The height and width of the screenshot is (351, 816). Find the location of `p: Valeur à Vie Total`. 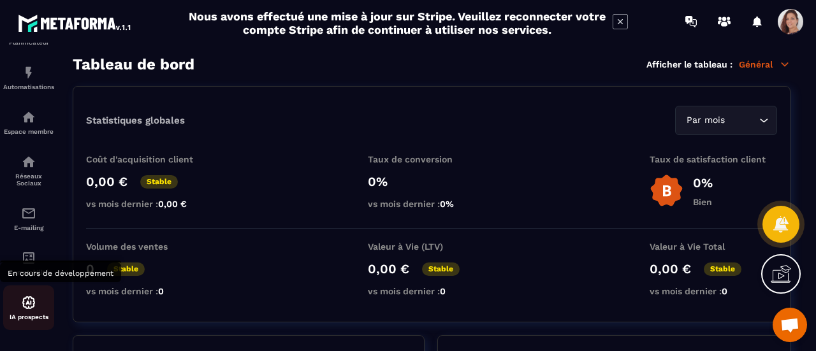

p: Valeur à Vie Total is located at coordinates (713, 247).